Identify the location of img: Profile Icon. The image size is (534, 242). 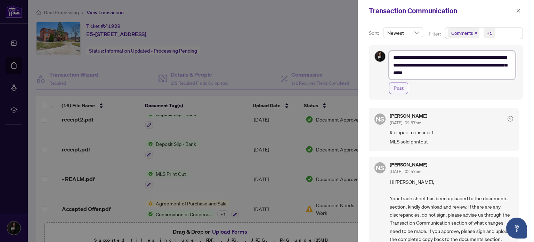
(380, 56).